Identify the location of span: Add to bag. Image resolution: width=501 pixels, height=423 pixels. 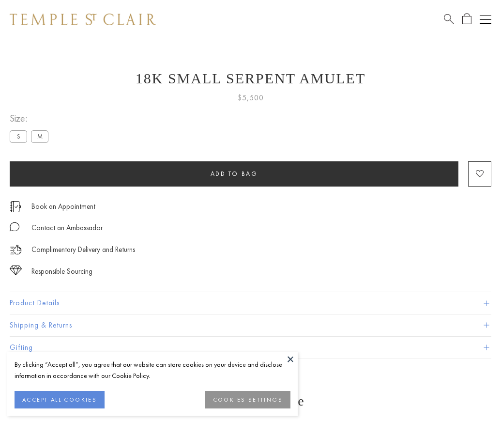
(234, 173).